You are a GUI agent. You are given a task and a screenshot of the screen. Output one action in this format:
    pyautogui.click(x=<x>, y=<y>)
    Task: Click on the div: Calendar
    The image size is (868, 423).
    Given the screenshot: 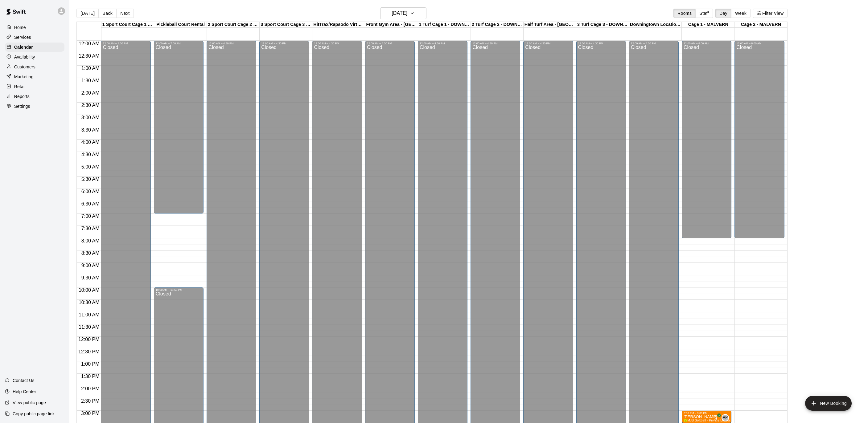 What is the action you would take?
    pyautogui.click(x=35, y=47)
    